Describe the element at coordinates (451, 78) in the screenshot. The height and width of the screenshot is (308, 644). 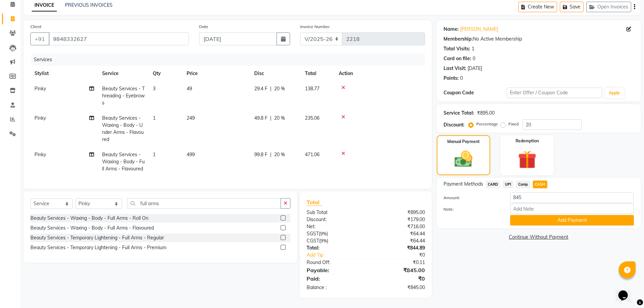
I see `div: Points:` at that location.